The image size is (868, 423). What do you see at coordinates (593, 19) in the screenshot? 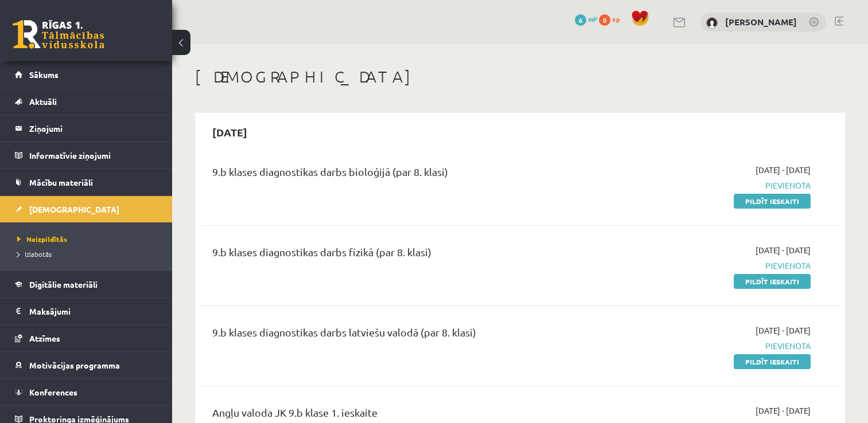
I see `span: mP` at bounding box center [593, 19].